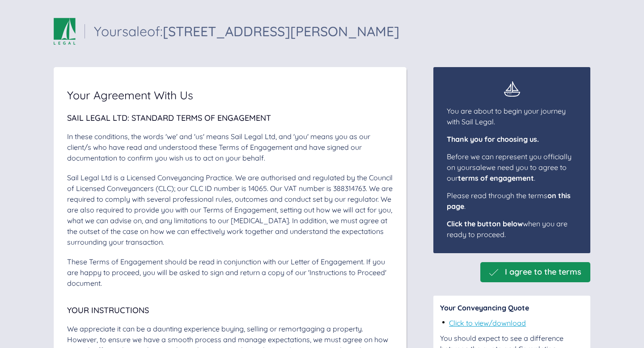  I want to click on span: terms of engagement, so click(496, 178).